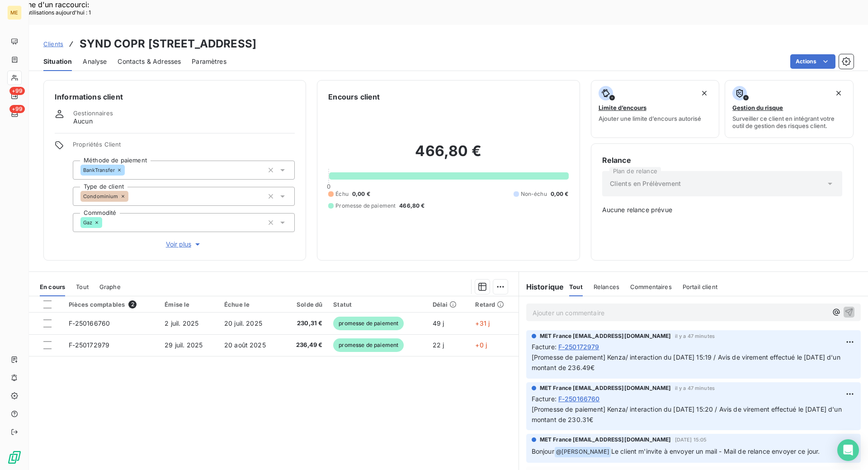 The height and width of the screenshot is (470, 868). What do you see at coordinates (789, 122) in the screenshot?
I see `span: Surveiller ce client en intégrant votre outil de gestion des risques client.` at bounding box center [789, 122].